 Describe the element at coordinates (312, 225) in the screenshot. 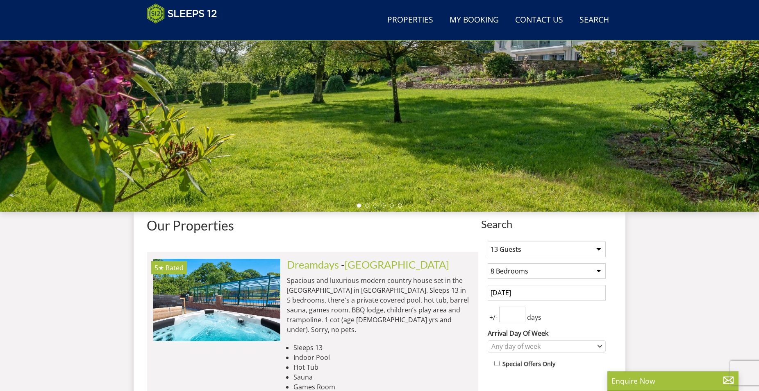

I see `h1: Our Properties` at that location.